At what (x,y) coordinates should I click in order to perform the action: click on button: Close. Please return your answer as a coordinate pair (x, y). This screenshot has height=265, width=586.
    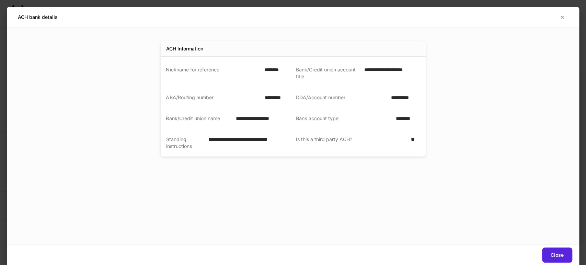
    Looking at the image, I should click on (557, 255).